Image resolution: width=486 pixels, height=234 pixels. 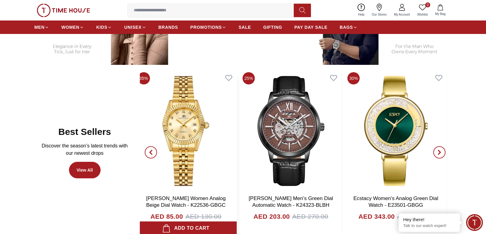 I want to click on span: BAGS, so click(x=346, y=27).